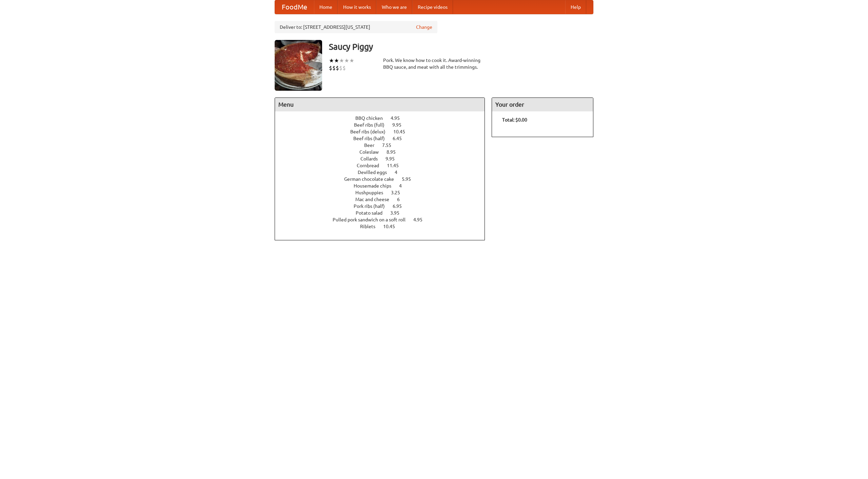  Describe the element at coordinates (384, 214) in the screenshot. I see `a: Potato salad 3.95` at that location.